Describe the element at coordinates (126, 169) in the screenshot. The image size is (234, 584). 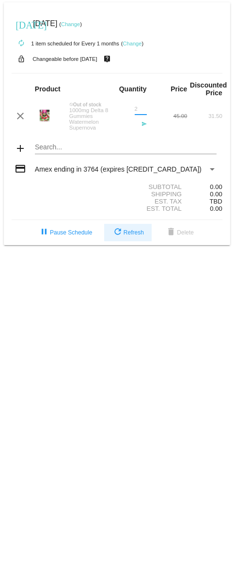
I see `mat-select: Payment Method` at that location.